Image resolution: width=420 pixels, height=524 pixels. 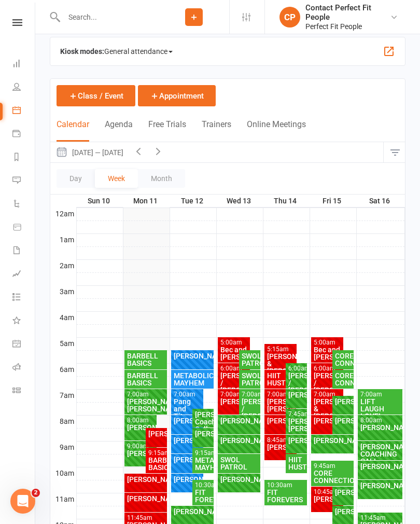 I want to click on strong: Kiosk modes:, so click(x=82, y=51).